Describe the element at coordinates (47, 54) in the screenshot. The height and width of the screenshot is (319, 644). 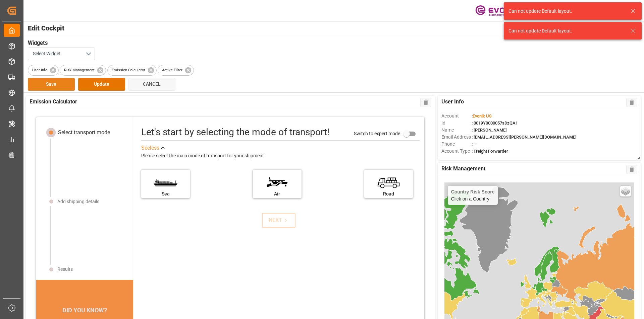
I see `span: Select Widget` at that location.